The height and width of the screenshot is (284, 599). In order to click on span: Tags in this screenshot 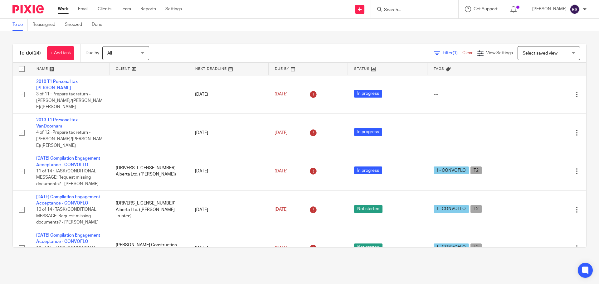, I will do `click(439, 69)`.